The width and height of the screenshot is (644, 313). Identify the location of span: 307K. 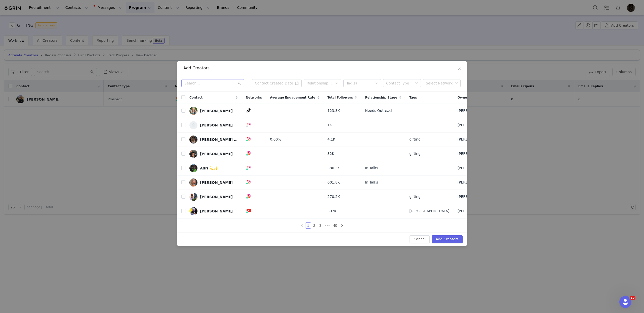
(332, 211).